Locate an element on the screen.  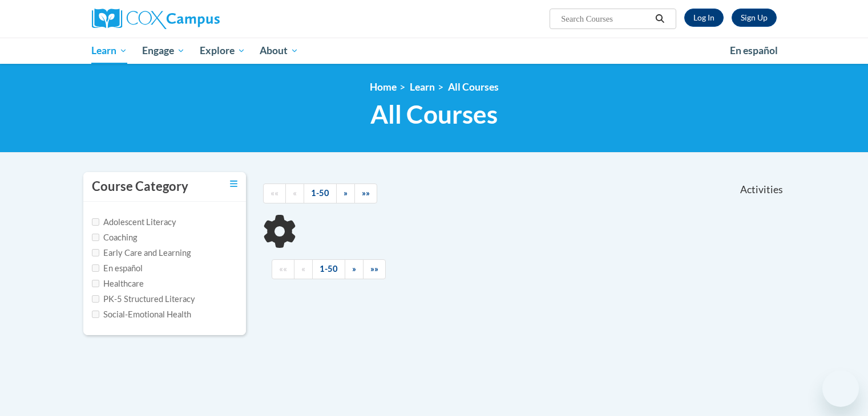
a: Explore is located at coordinates (223, 51).